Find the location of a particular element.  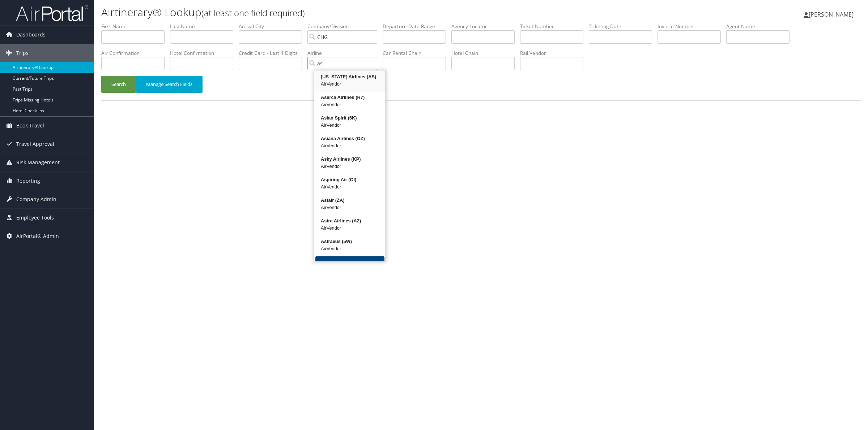

div: Astair (ZA) is located at coordinates (350, 200).